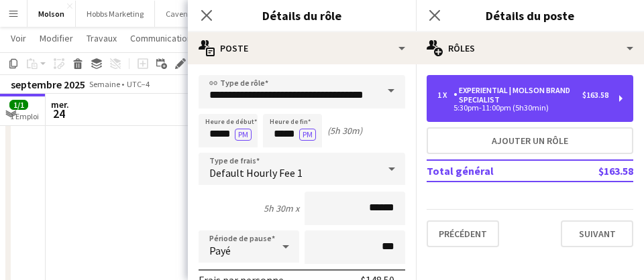  Describe the element at coordinates (531, 48) in the screenshot. I see `div: Rôles` at that location.